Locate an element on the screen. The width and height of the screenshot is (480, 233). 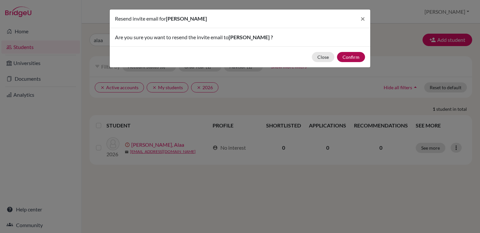
p: Are you sure you want to resend the invite email to is located at coordinates (240, 37).